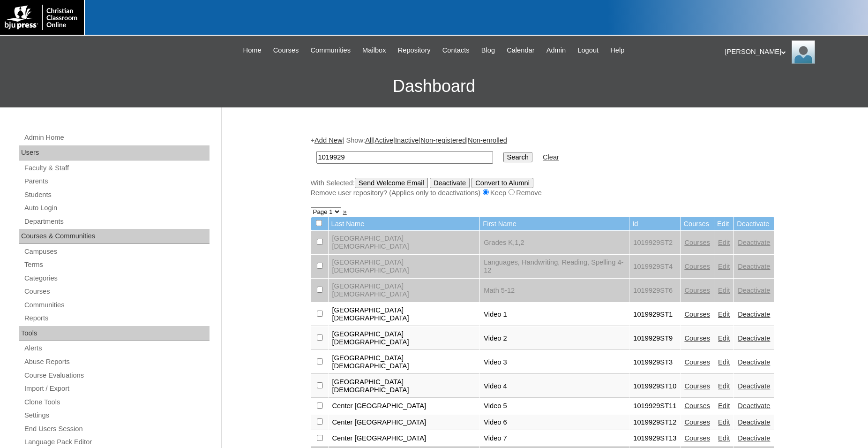 The height and width of the screenshot is (448, 868). I want to click on input: Send Welcome Email, so click(391, 183).